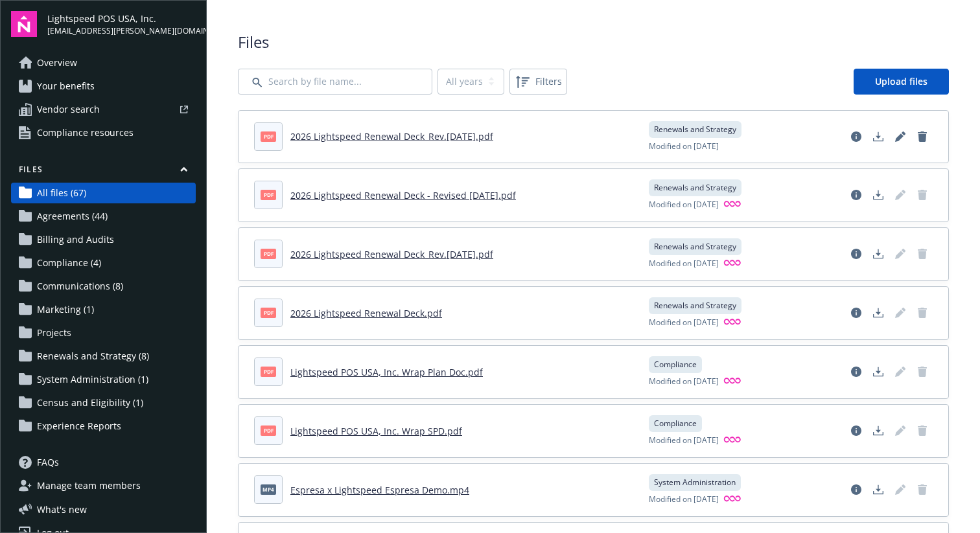  What do you see at coordinates (103, 109) in the screenshot?
I see `a: Vendor search` at bounding box center [103, 109].